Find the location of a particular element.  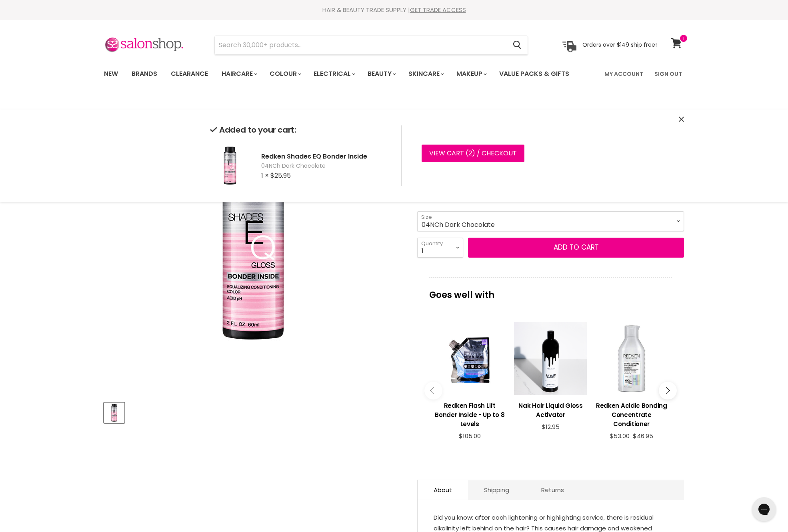

a: Sign Out is located at coordinates (668, 74).